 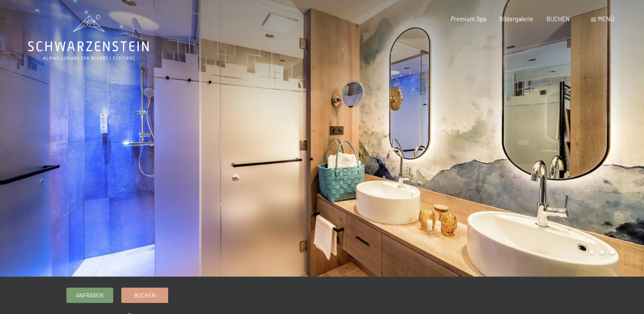 I want to click on span: BUCHEN, so click(x=558, y=19).